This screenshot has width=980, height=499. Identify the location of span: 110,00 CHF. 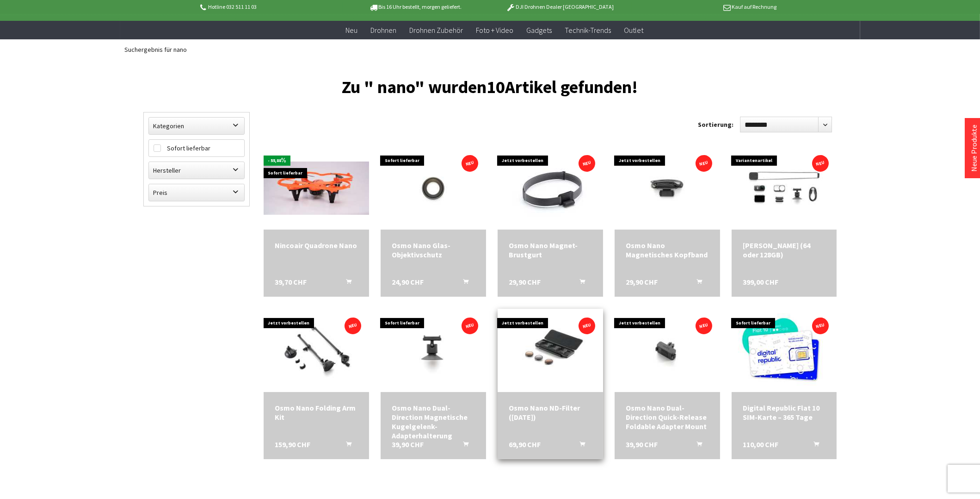
(760, 444).